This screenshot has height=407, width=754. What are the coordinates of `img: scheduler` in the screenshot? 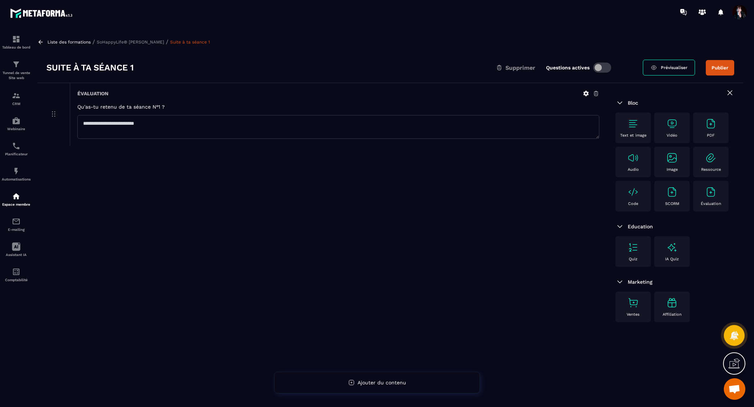 It's located at (16, 146).